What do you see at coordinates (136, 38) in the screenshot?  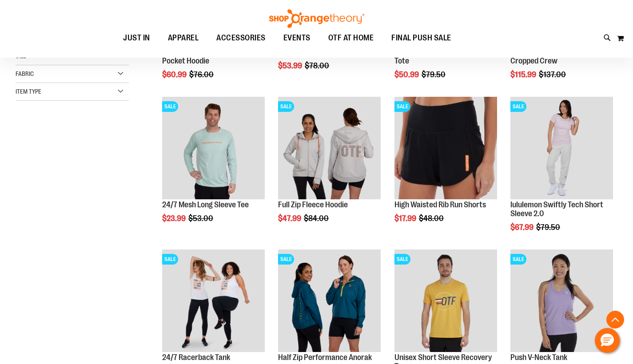 I see `span: JUST IN` at bounding box center [136, 38].